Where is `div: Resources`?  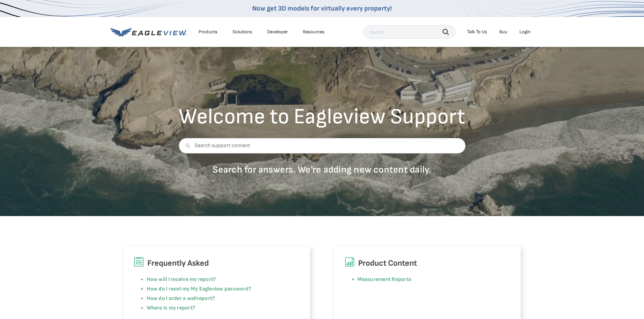 div: Resources is located at coordinates (314, 32).